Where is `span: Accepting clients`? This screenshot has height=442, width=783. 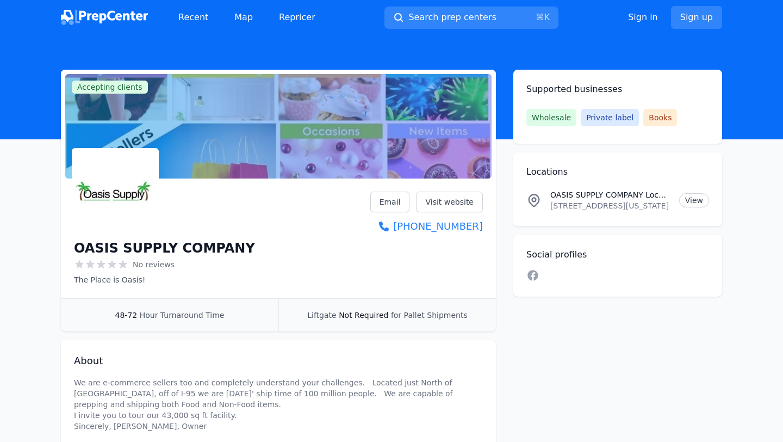 span: Accepting clients is located at coordinates (110, 87).